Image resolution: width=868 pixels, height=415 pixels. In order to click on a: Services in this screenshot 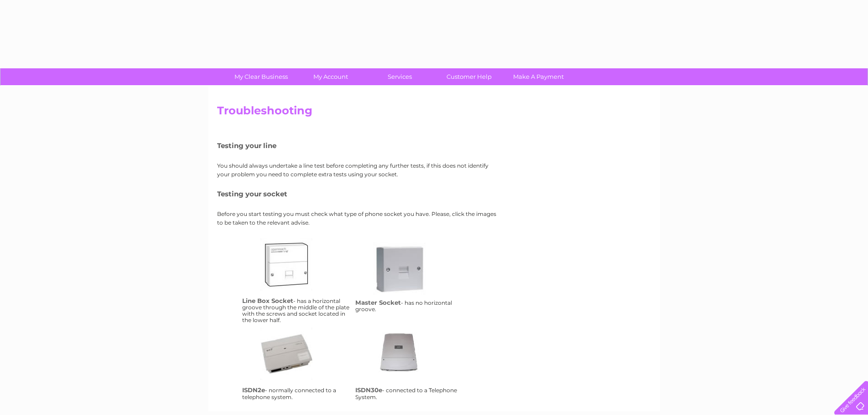, I will do `click(400, 76)`.